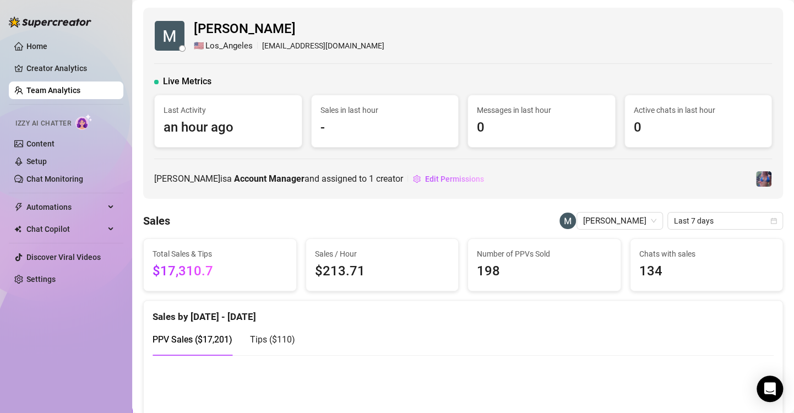 Image resolution: width=794 pixels, height=413 pixels. Describe the element at coordinates (448, 179) in the screenshot. I see `button: Edit Permissions` at that location.